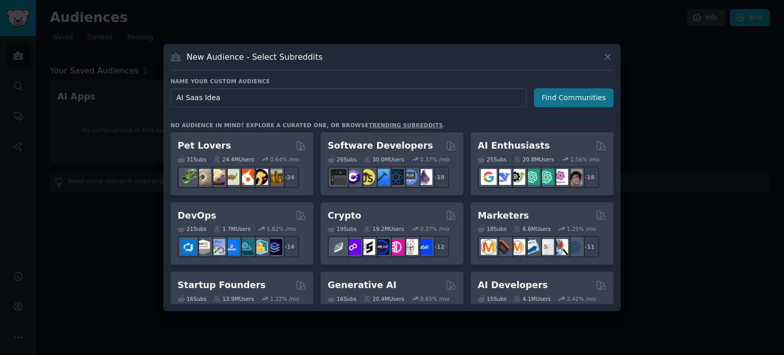 The image size is (784, 355). Describe the element at coordinates (233, 159) in the screenshot. I see `div: 24.4M Users` at that location.